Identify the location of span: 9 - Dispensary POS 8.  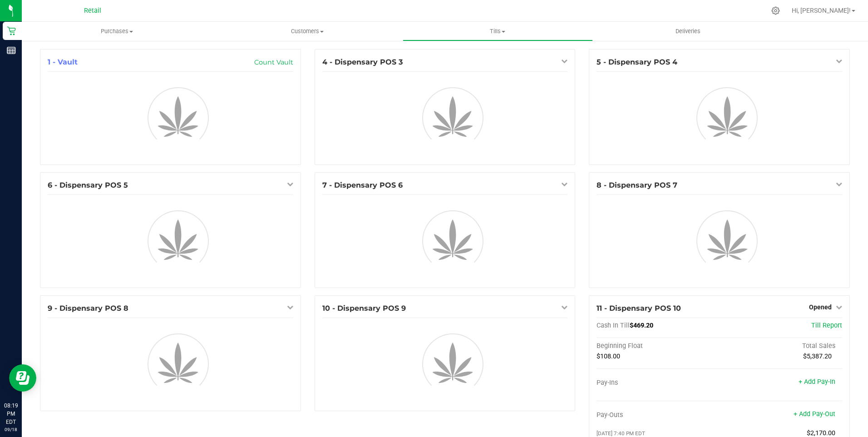
(88, 308).